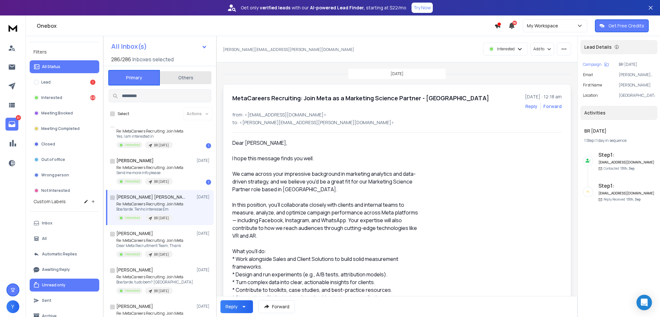 The height and width of the screenshot is (317, 660). I want to click on span: 50, so click(515, 23).